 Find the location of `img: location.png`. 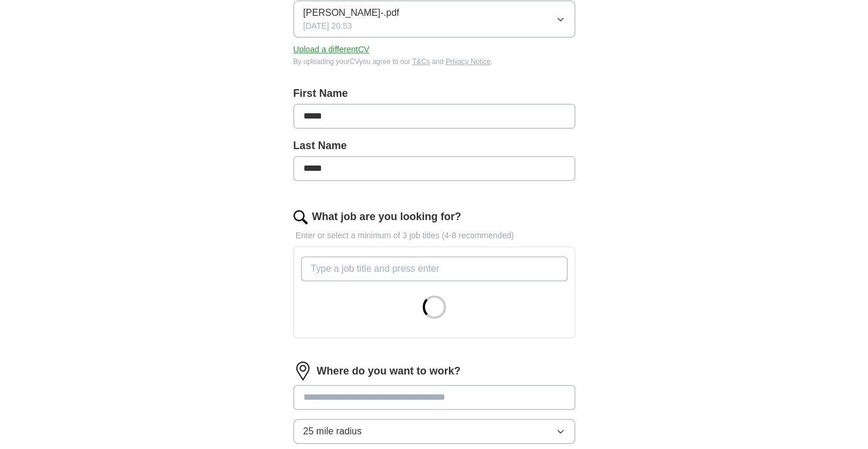

img: location.png is located at coordinates (303, 370).